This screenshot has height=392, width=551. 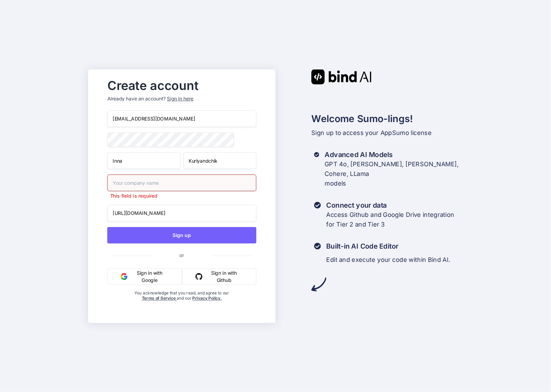 What do you see at coordinates (389, 260) in the screenshot?
I see `p: Edit and execute your code within Bind AI.` at bounding box center [389, 260].